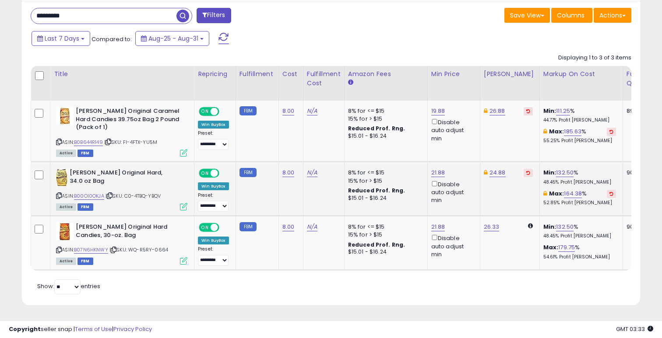 This screenshot has height=338, width=662. Describe the element at coordinates (572, 15) in the screenshot. I see `button: Columns` at that location.